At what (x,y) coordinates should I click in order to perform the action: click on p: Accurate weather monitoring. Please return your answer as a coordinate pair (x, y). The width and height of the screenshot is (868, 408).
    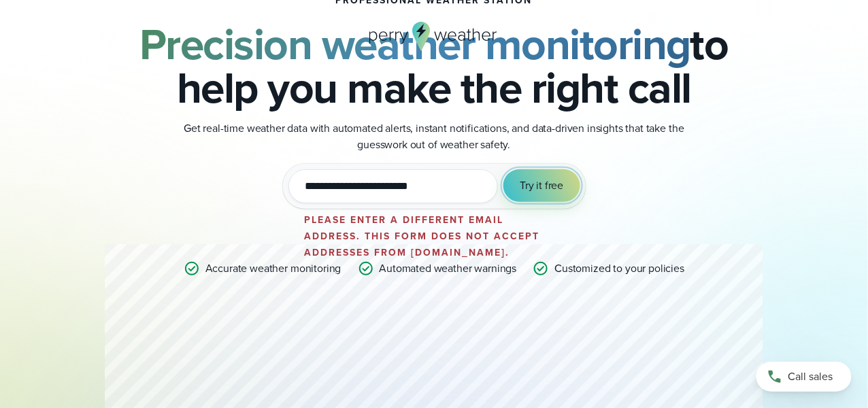
    Looking at the image, I should click on (274, 268).